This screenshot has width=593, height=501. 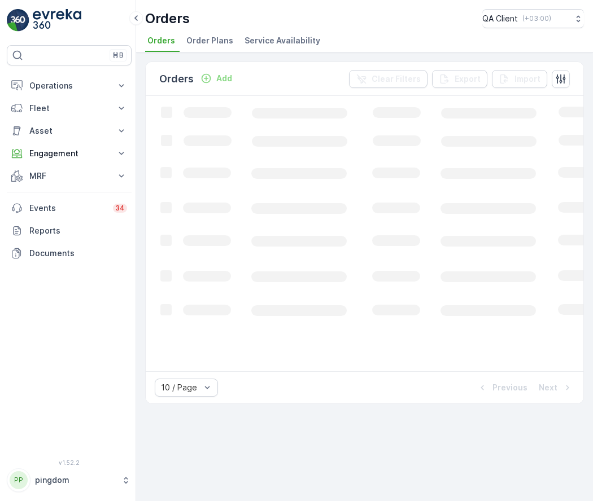 What do you see at coordinates (520, 79) in the screenshot?
I see `button: Import` at bounding box center [520, 79].